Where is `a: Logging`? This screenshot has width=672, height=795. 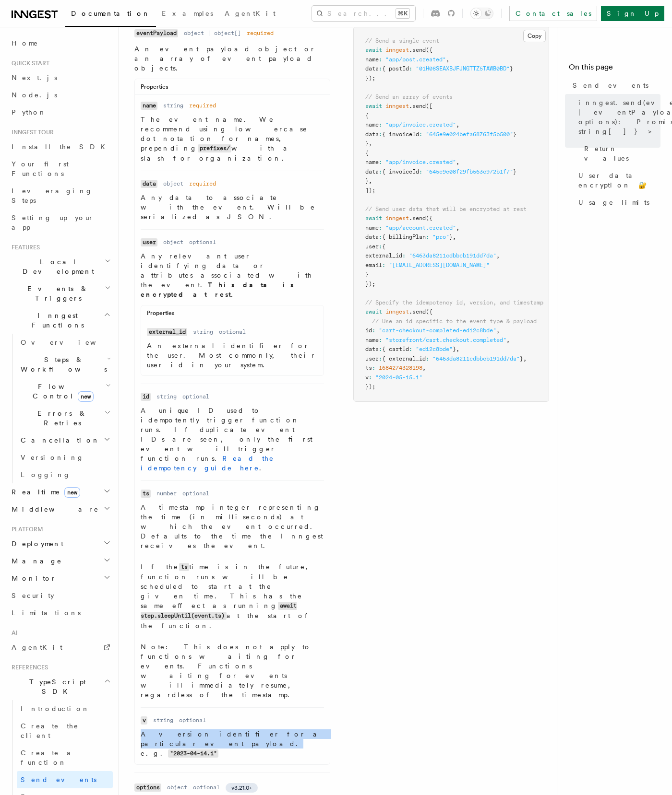 a: Logging is located at coordinates (65, 475).